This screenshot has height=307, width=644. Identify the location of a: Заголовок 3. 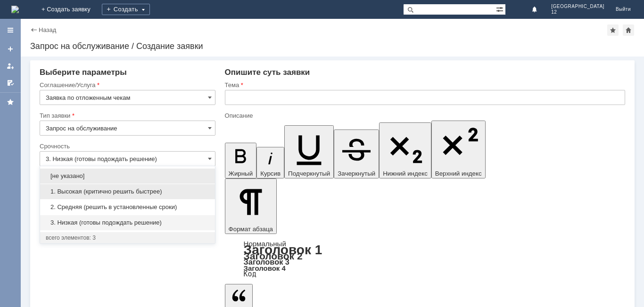
(267, 262).